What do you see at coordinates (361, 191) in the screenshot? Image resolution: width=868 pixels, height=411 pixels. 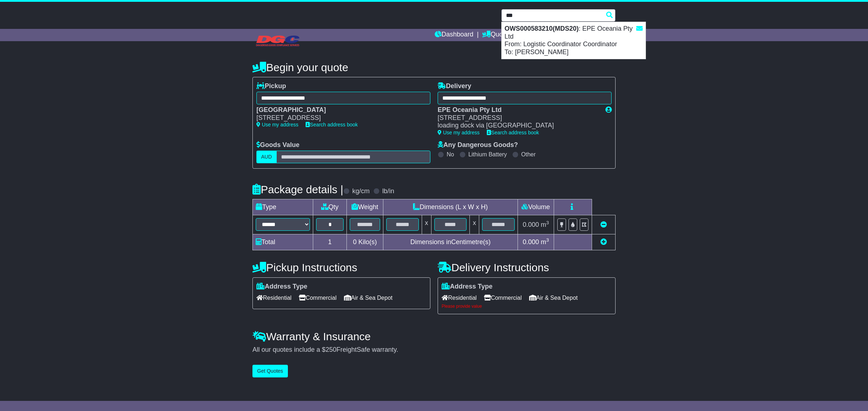 I see `label: kg/cm` at bounding box center [361, 191].